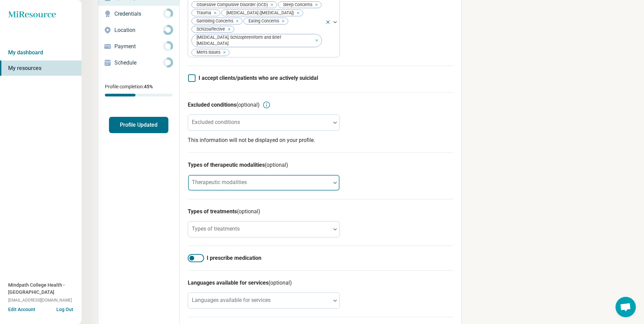 The image size is (644, 324). I want to click on span: Sleep Concerns, so click(297, 4).